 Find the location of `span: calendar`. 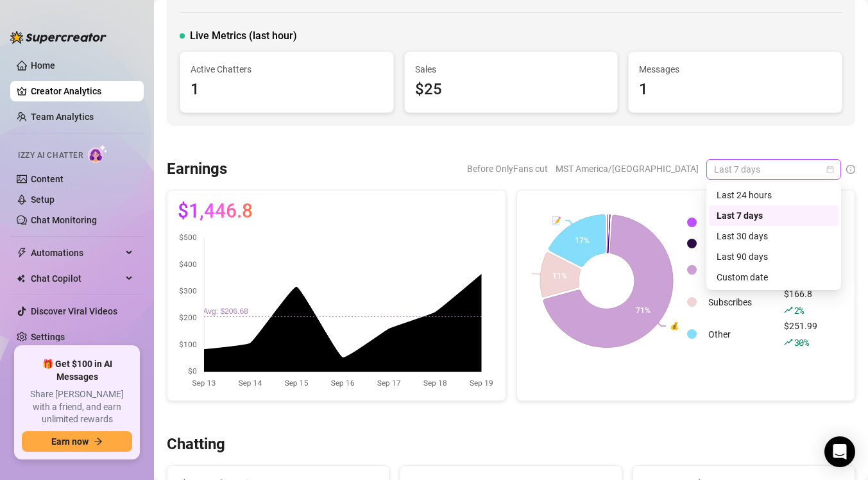

span: calendar is located at coordinates (831, 170).